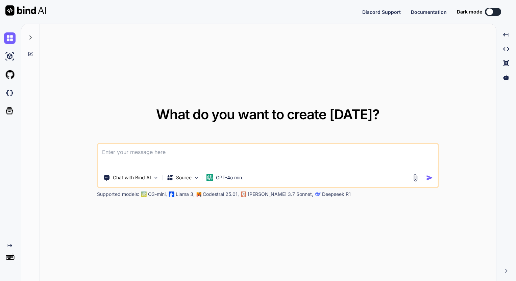 The image size is (516, 281). Describe the element at coordinates (10, 93) in the screenshot. I see `img: darkCloudIdeIcon` at that location.